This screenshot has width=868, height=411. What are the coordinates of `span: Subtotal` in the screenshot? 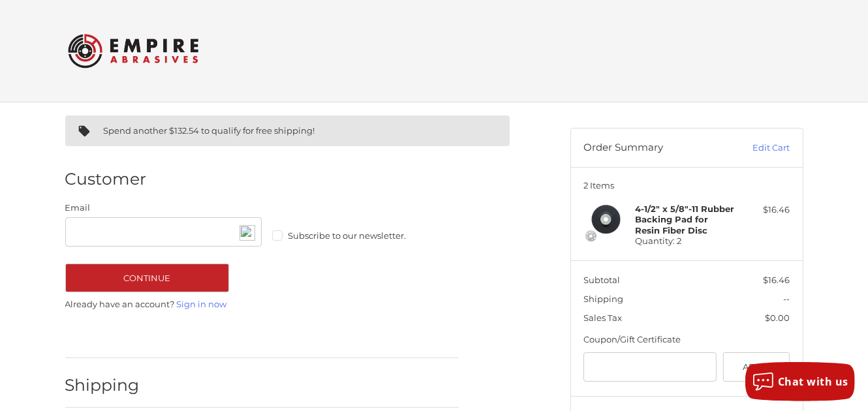 It's located at (601, 280).